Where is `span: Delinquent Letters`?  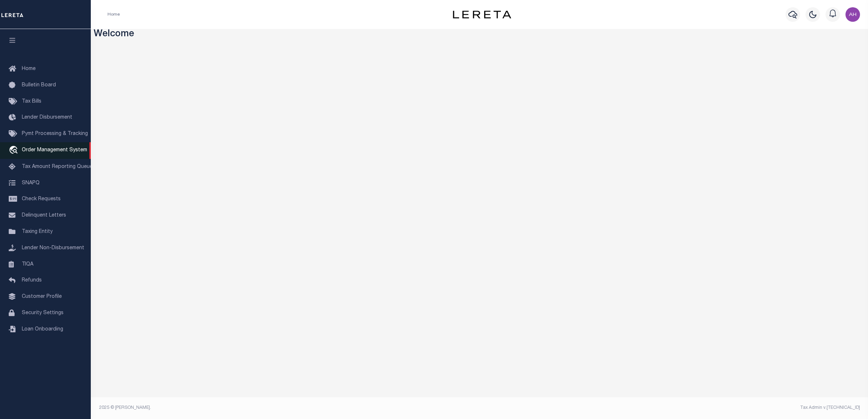 span: Delinquent Letters is located at coordinates (44, 215).